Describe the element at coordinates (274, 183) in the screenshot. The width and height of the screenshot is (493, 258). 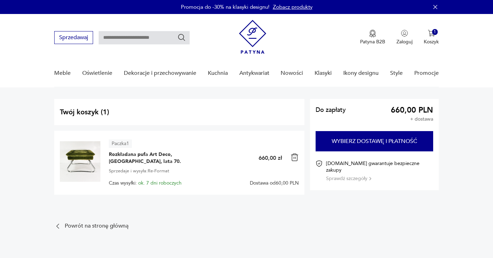
I see `span: Dostawa od 60,00 PLN` at that location.